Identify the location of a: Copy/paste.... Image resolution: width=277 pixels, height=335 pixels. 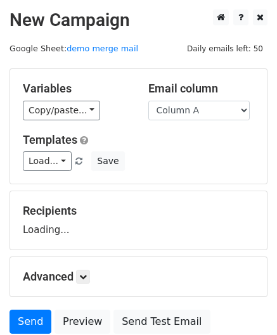
(61, 110).